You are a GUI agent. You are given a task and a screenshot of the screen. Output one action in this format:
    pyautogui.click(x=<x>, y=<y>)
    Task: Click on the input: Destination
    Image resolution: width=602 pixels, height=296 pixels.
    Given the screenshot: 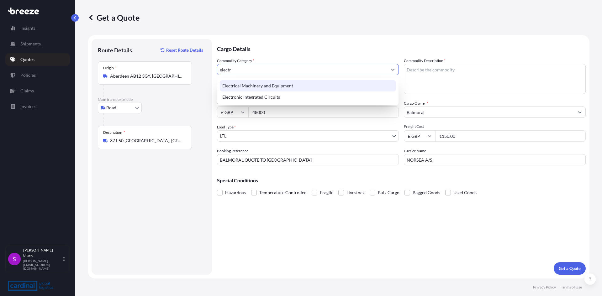 What is the action you would take?
    pyautogui.click(x=147, y=141)
    